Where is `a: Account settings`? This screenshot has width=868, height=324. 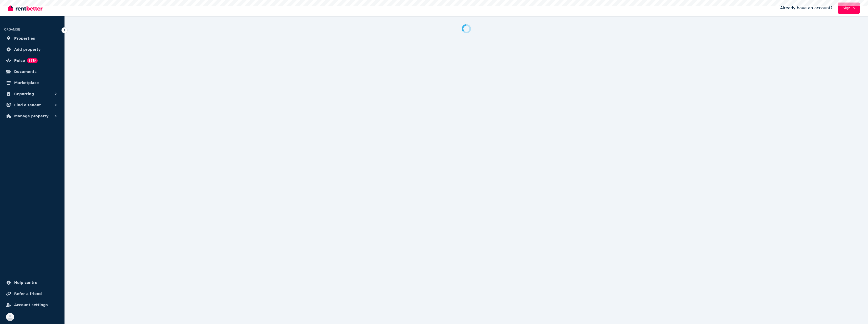
a: Account settings is located at coordinates (32, 305).